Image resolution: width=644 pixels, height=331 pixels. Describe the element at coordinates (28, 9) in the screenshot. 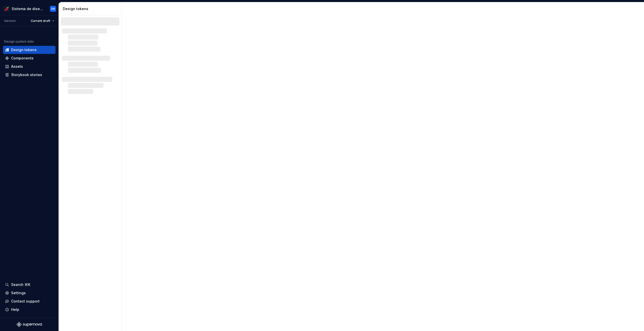

I see `div: Sistema de diseño Iberia` at that location.